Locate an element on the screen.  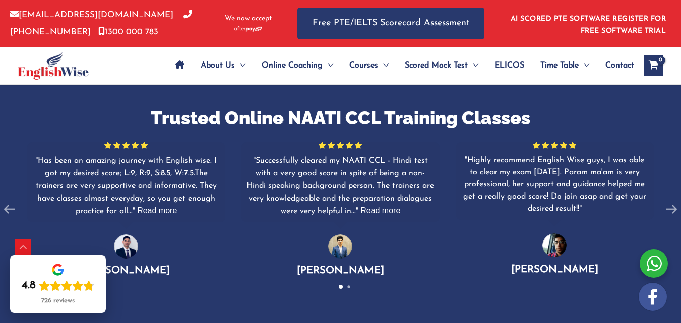
div: 4.8 is located at coordinates (29, 286).